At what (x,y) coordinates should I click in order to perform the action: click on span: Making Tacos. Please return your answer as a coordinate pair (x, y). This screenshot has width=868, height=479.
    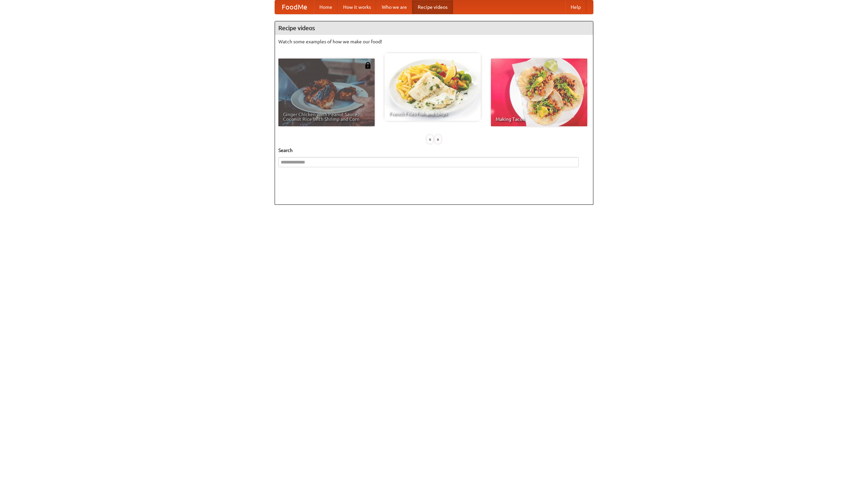
    Looking at the image, I should click on (539, 119).